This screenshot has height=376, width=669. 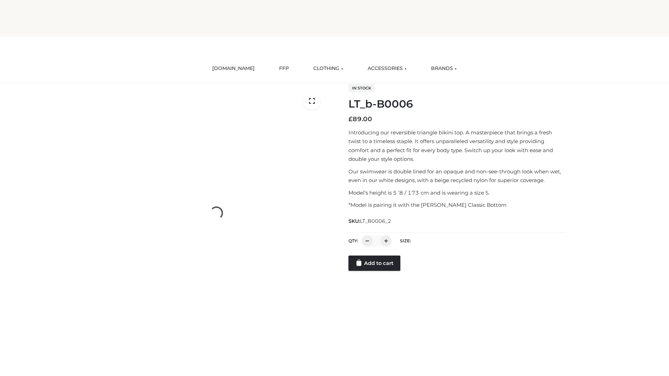 I want to click on a: BRANDS, so click(x=444, y=69).